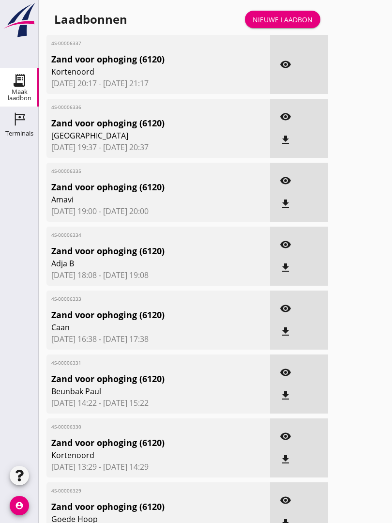 This screenshot has width=392, height=523. I want to click on span: 4S-00006334, so click(140, 235).